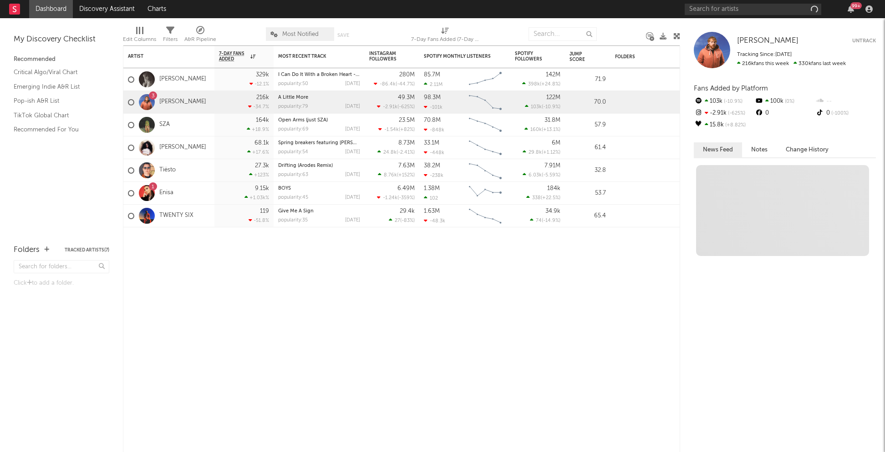 Image resolution: width=885 pixels, height=452 pixels. I want to click on div: Spotify Followers, so click(531, 56).